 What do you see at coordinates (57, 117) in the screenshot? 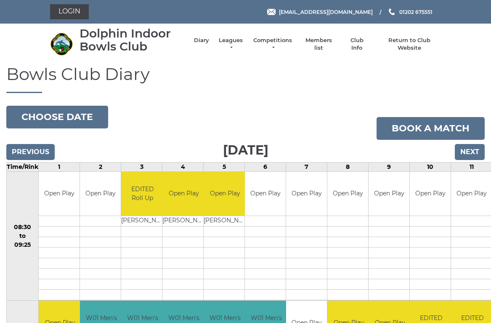
I see `button: Choose date` at bounding box center [57, 117].